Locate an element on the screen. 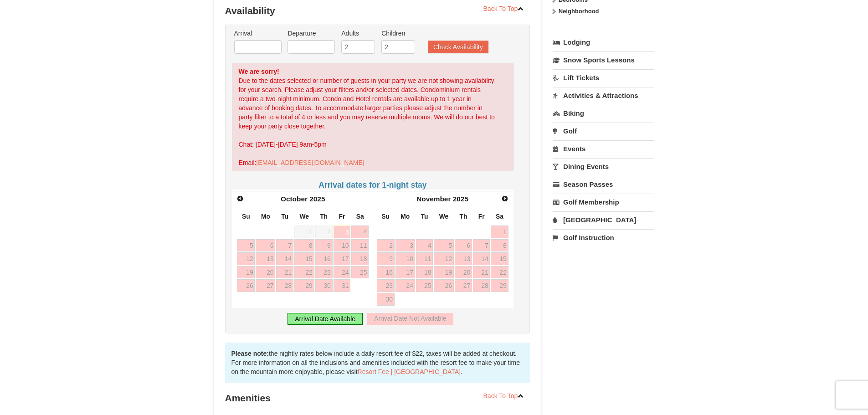 The image size is (868, 415). label: Adults is located at coordinates (358, 33).